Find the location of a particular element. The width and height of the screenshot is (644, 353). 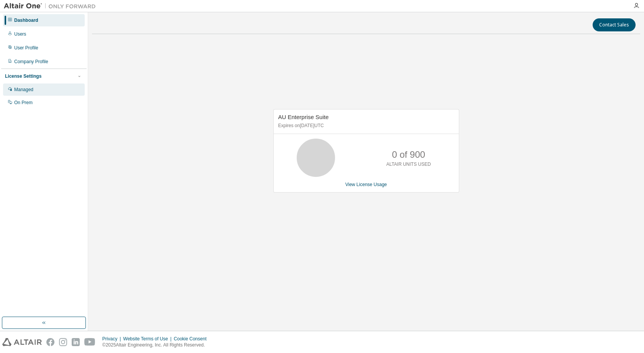

a: View License Usage is located at coordinates (366, 185).